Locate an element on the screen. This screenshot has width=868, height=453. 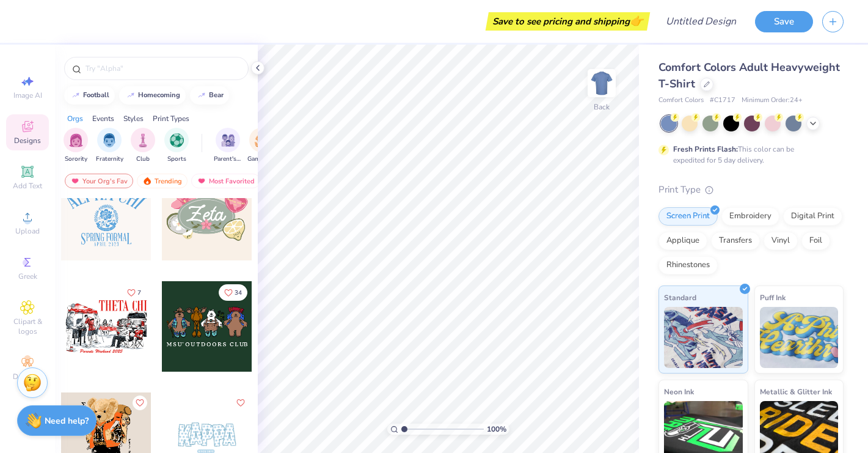
div: Embroidery is located at coordinates (751, 217).